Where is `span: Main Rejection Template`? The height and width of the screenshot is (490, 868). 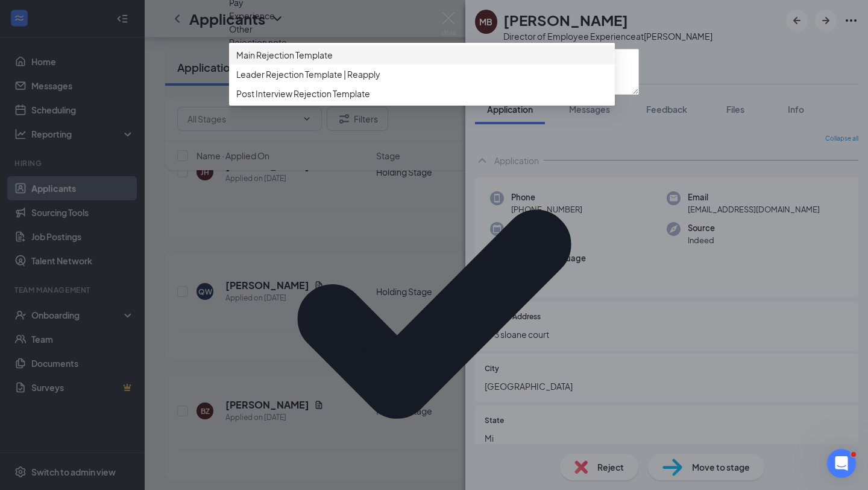 span: Main Rejection Template is located at coordinates (285, 55).